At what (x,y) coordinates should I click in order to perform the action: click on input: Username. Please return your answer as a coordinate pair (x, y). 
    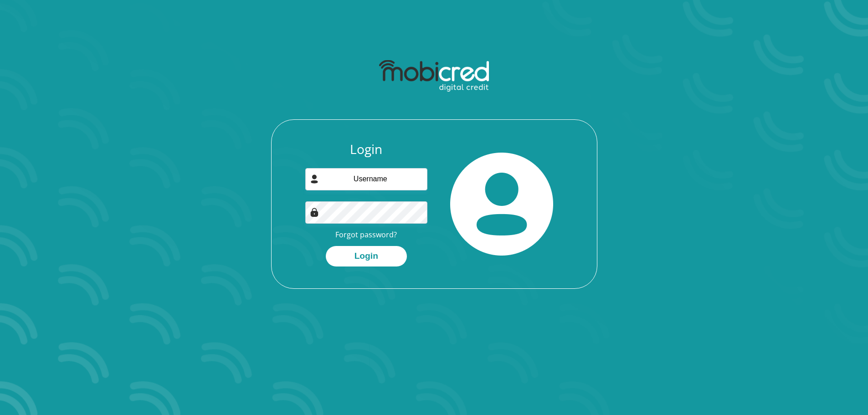
    Looking at the image, I should click on (366, 179).